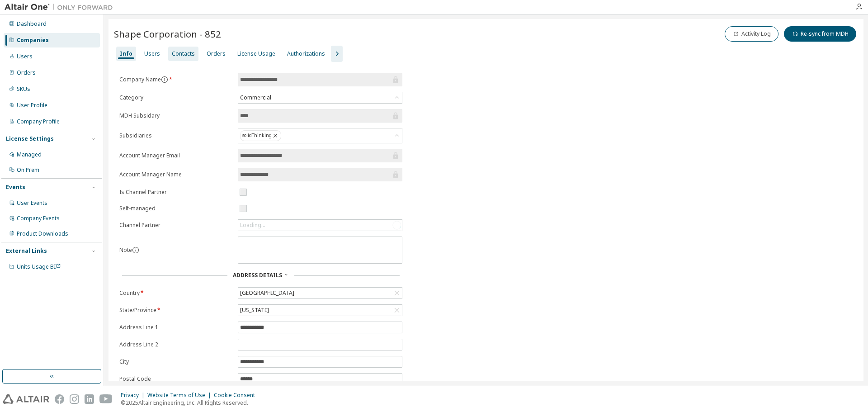 This screenshot has height=412, width=868. Describe the element at coordinates (176, 136) in the screenshot. I see `label: Subsidiaries` at that location.